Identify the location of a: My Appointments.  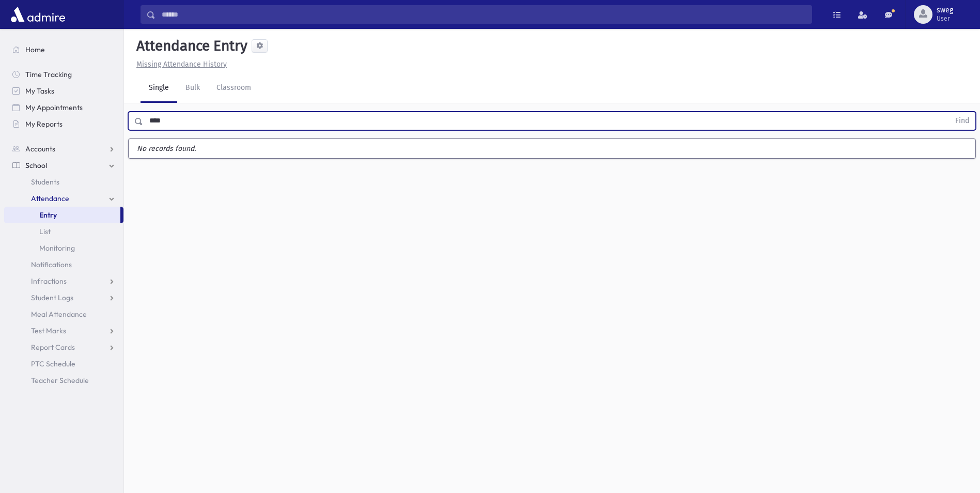
(64, 108).